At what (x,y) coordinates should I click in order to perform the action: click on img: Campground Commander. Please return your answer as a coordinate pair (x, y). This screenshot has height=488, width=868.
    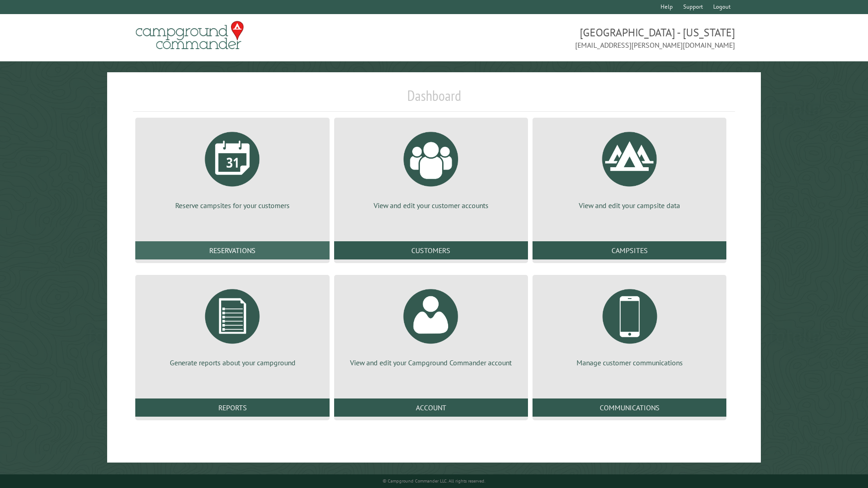
    Looking at the image, I should click on (190, 36).